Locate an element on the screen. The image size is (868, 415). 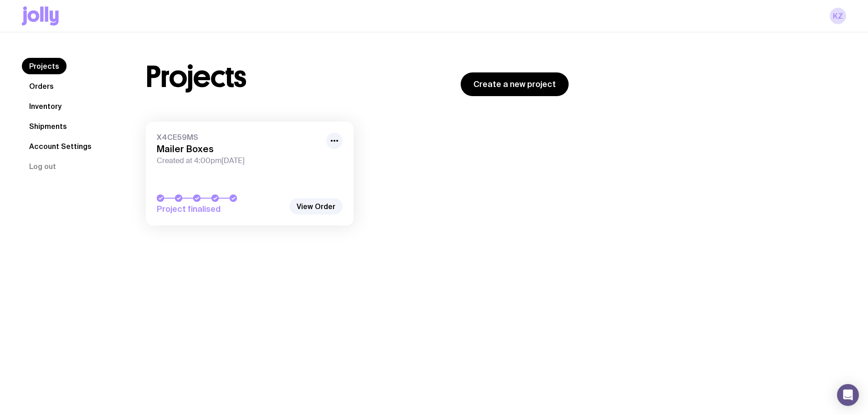
a: Account Settings is located at coordinates (60, 146).